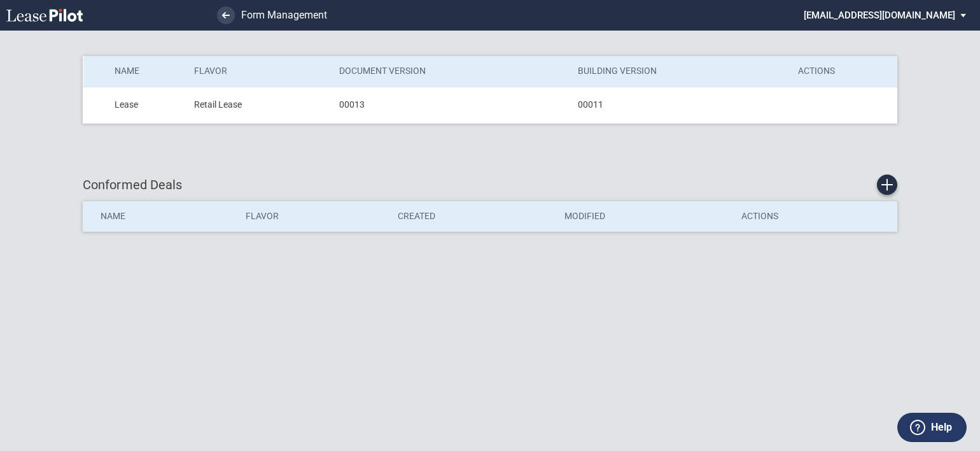 The height and width of the screenshot is (451, 980). What do you see at coordinates (679, 104) in the screenshot?
I see `td: 00011` at bounding box center [679, 104].